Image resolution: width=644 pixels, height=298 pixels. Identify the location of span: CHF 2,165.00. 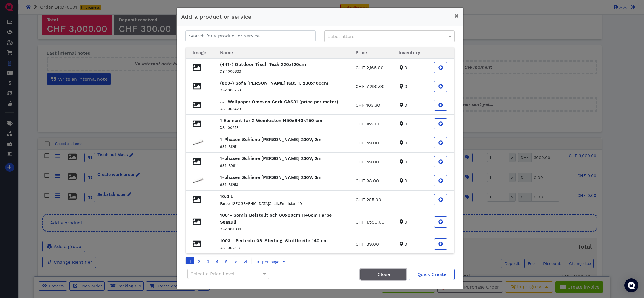
(370, 68).